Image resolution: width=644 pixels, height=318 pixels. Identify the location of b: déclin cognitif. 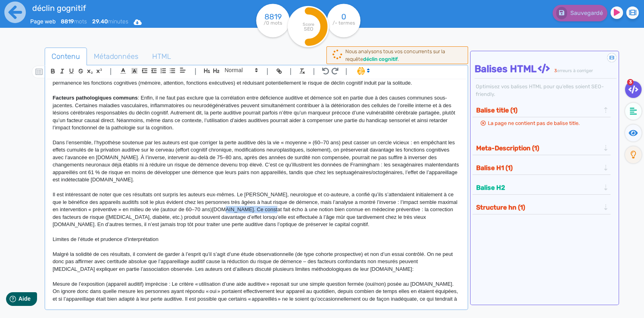
(381, 59).